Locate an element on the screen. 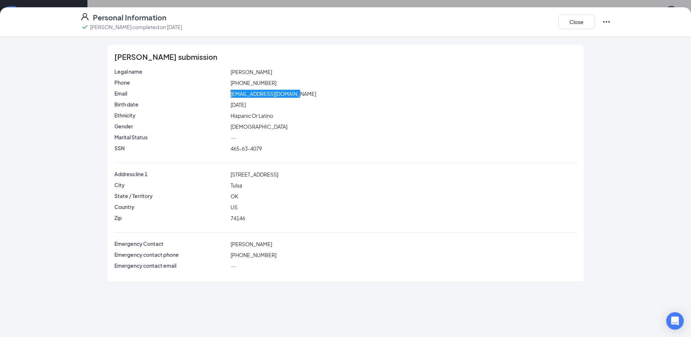 The image size is (691, 337). button: Close is located at coordinates (577, 22).